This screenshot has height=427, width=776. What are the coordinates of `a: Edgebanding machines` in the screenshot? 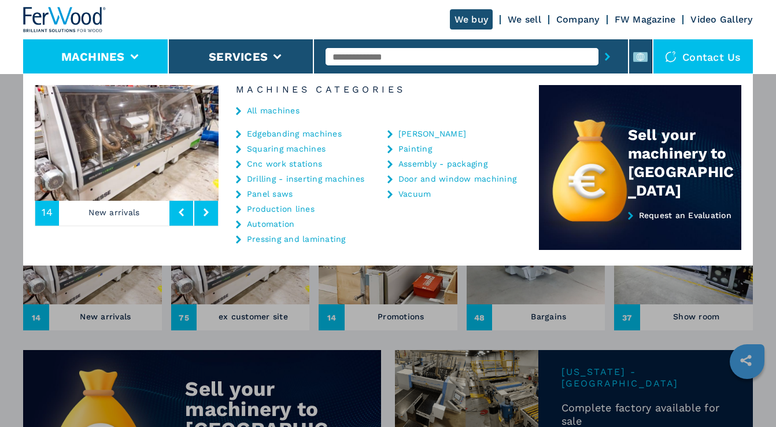 It's located at (294, 134).